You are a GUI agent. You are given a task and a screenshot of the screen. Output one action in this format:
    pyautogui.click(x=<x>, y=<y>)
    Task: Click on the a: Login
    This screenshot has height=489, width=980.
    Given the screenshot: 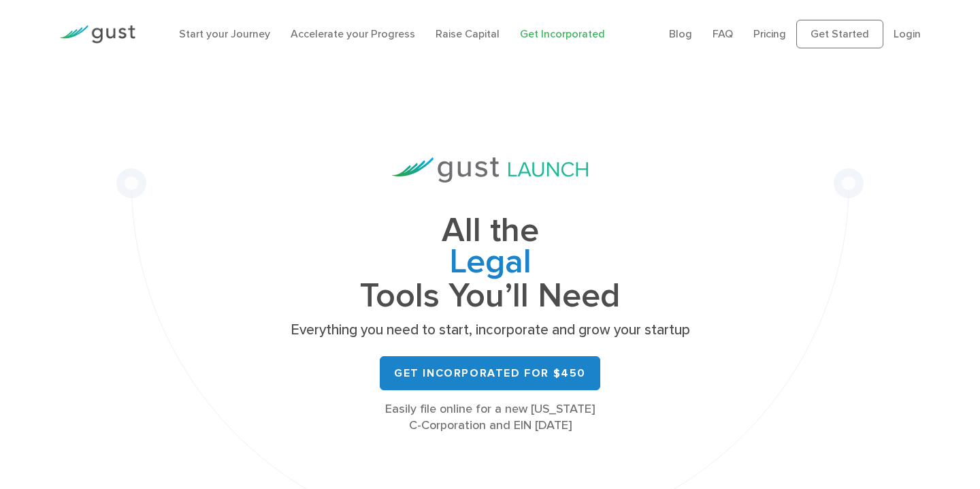 What is the action you would take?
    pyautogui.click(x=907, y=33)
    